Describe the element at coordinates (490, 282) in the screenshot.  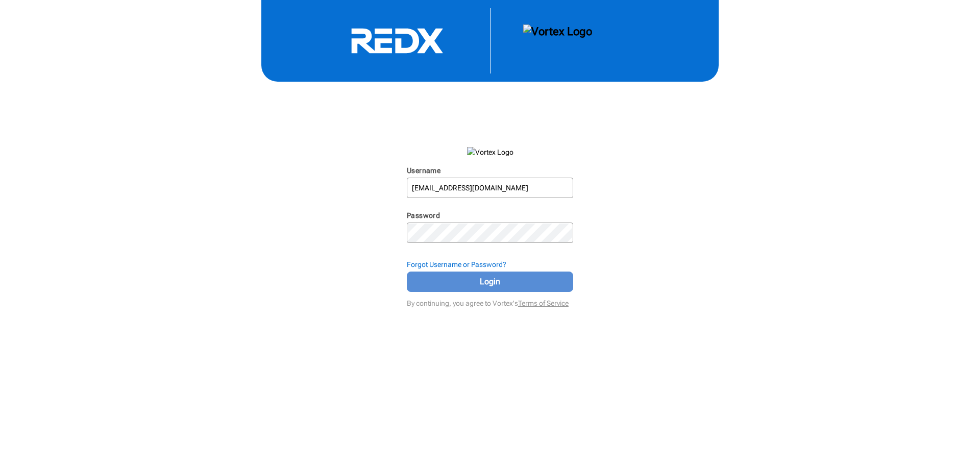
I see `button: Login` at that location.